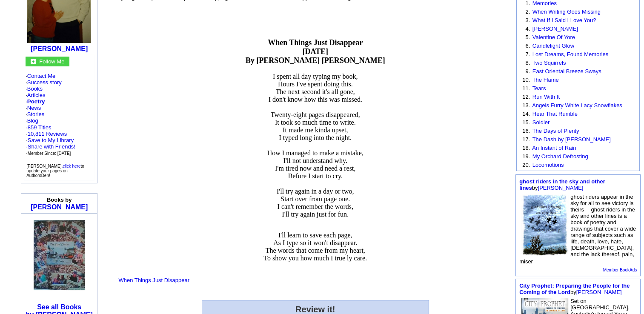 The height and width of the screenshot is (314, 644). Describe the element at coordinates (33, 120) in the screenshot. I see `a: Blog` at that location.